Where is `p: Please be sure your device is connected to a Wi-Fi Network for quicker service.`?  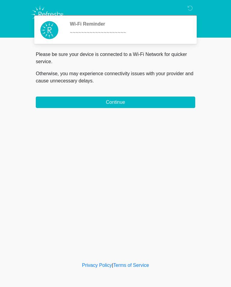
p: Please be sure your device is connected to a Wi-Fi Network for quicker service. is located at coordinates (115, 58).